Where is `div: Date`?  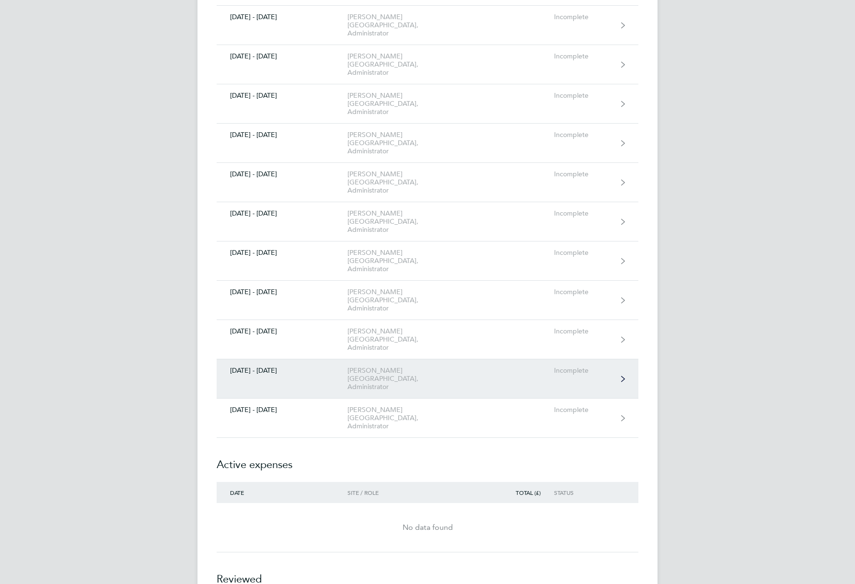
div: Date is located at coordinates (282, 493).